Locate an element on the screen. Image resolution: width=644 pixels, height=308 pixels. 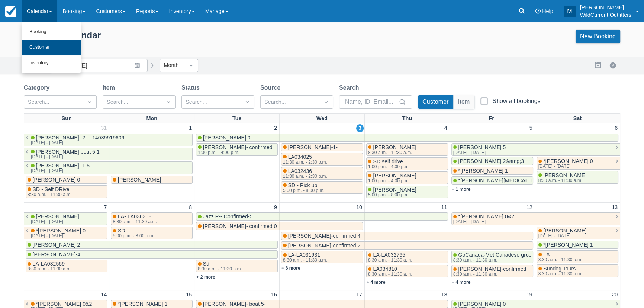
span: LA-LA032569 is located at coordinates (48, 264).